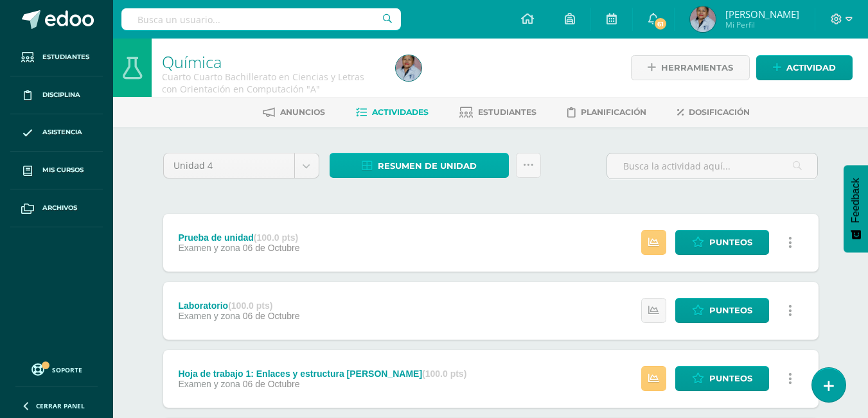 This screenshot has width=868, height=418. Describe the element at coordinates (427, 166) in the screenshot. I see `span: Resumen de unidad` at that location.